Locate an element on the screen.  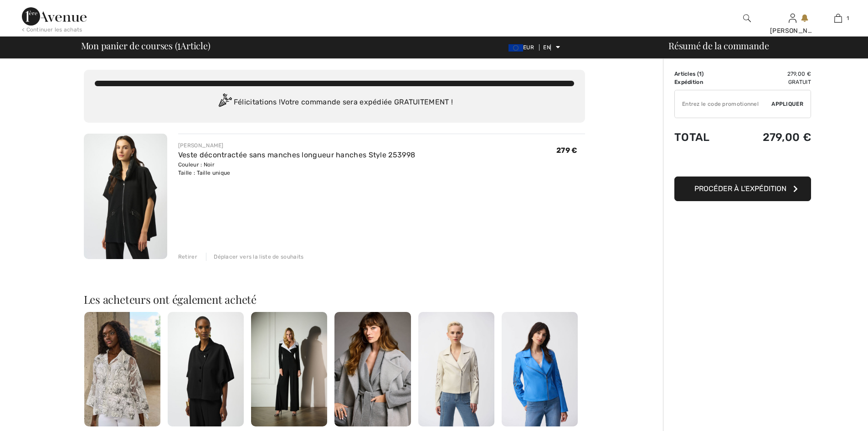
font: Procéder à l'expédition is located at coordinates (740, 188).